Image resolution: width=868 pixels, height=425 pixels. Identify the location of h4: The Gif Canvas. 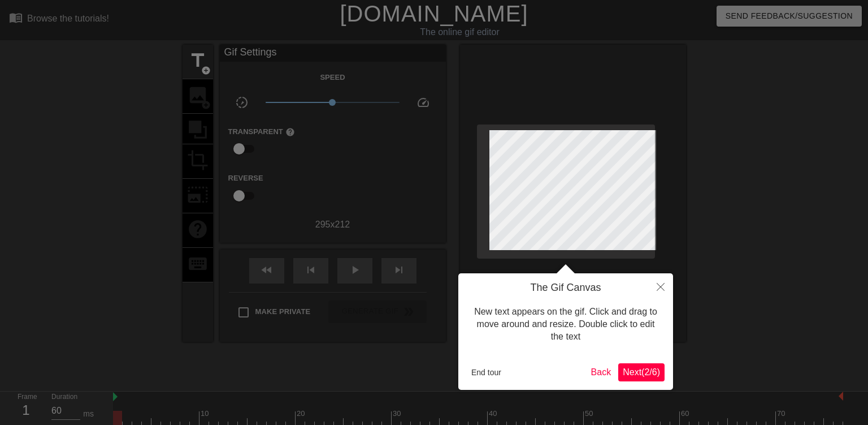
(566, 288).